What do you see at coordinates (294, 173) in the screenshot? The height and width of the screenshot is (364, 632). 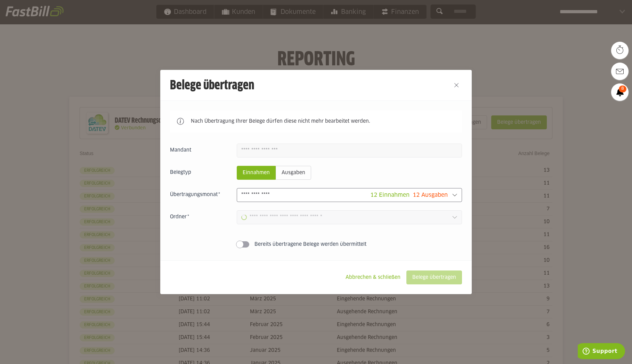 I see `sl-radio-button: Ausgaben` at bounding box center [294, 173].